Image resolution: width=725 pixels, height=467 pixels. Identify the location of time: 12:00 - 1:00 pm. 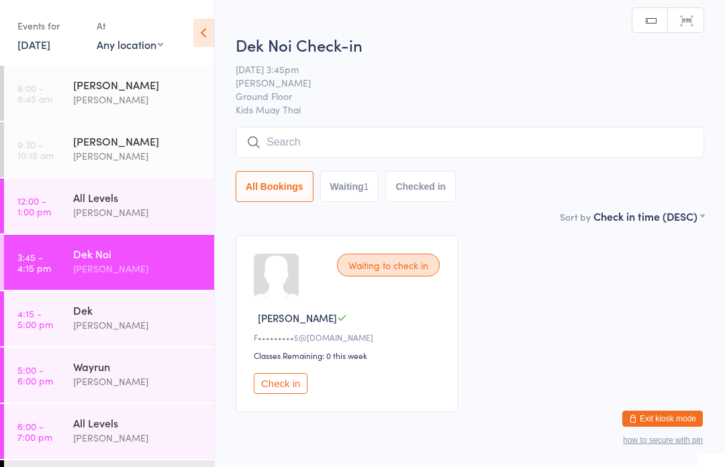
(34, 206).